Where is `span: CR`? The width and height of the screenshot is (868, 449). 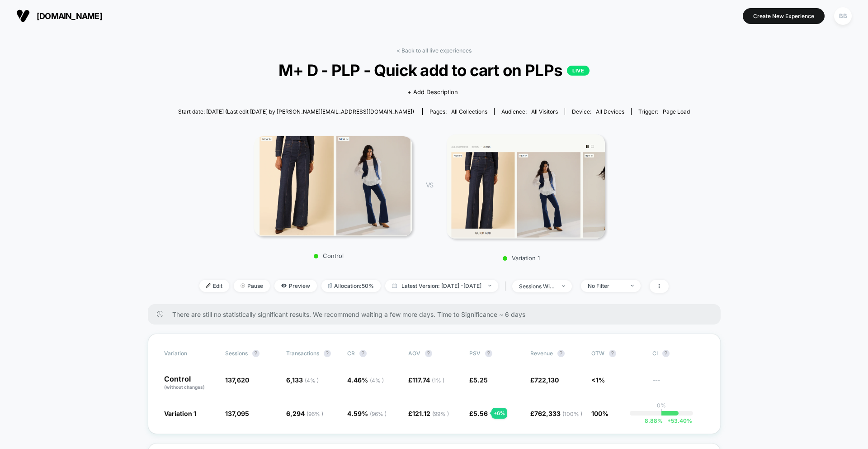
span: CR is located at coordinates (351, 353).